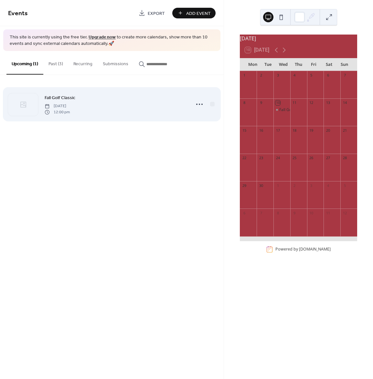 This screenshot has width=373, height=379. What do you see at coordinates (344, 103) in the screenshot?
I see `div: 14` at bounding box center [344, 103].